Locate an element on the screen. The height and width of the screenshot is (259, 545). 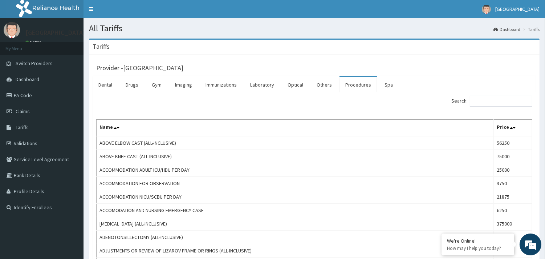
span: Tariffs is located at coordinates (22, 127).